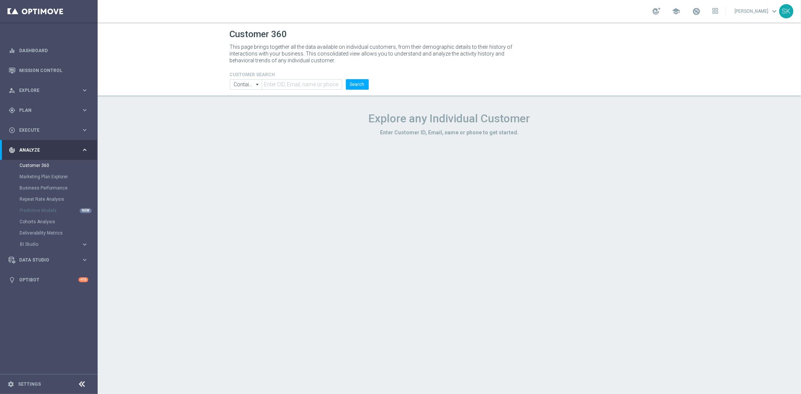  Describe the element at coordinates (48, 110) in the screenshot. I see `div: gps_fixed Plan keyboard_arrow_right` at that location.